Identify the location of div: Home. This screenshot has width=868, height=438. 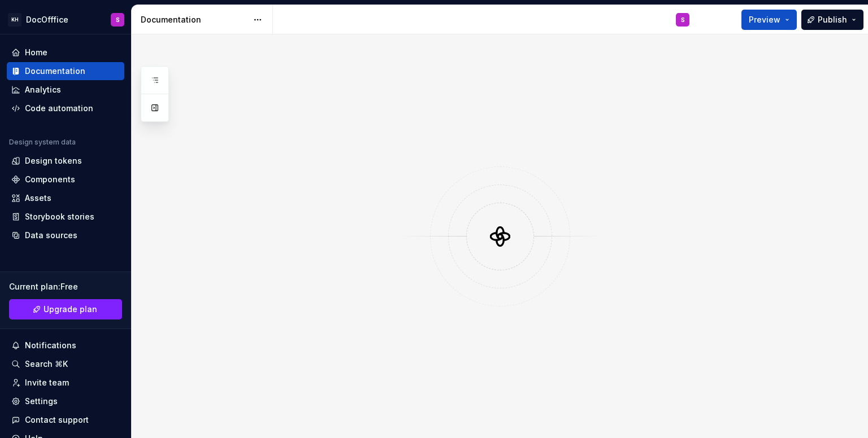
(36, 52).